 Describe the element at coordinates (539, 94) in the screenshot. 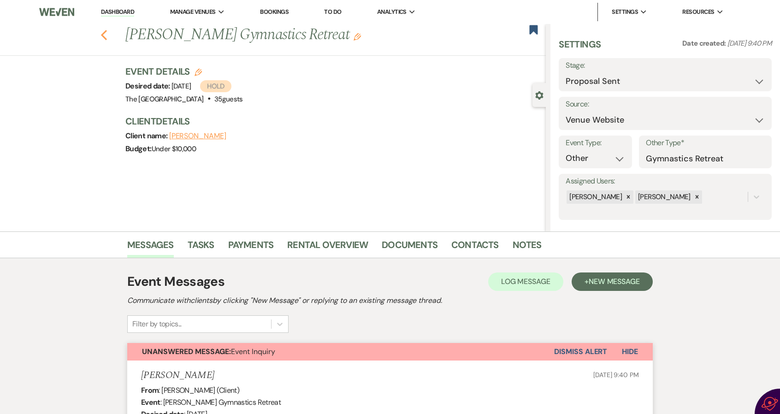

I see `button: Close lead details` at that location.